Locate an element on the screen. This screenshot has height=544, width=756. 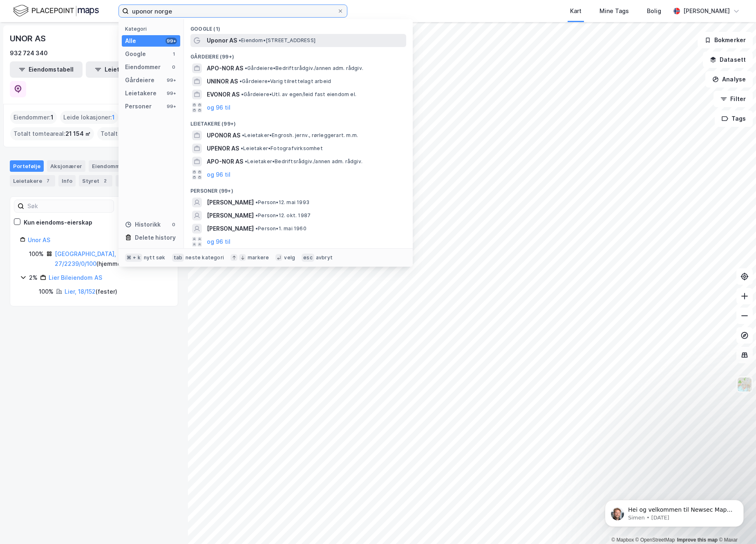
div: Google (1) is located at coordinates (298, 26).